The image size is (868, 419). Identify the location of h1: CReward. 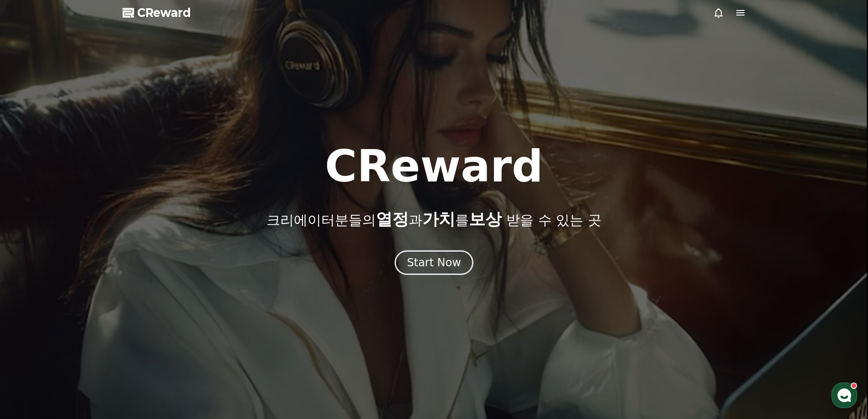
(434, 166).